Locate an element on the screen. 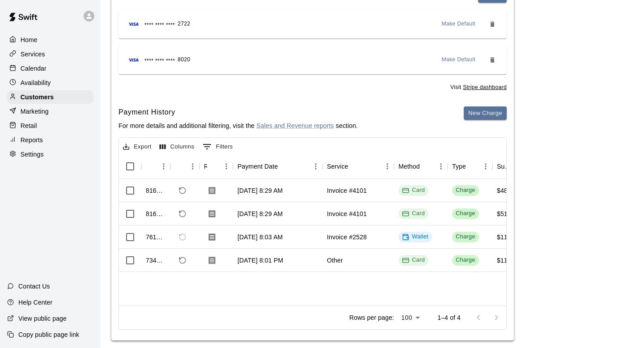 Image resolution: width=644 pixels, height=348 pixels. div: $483.09 is located at coordinates (509, 191).